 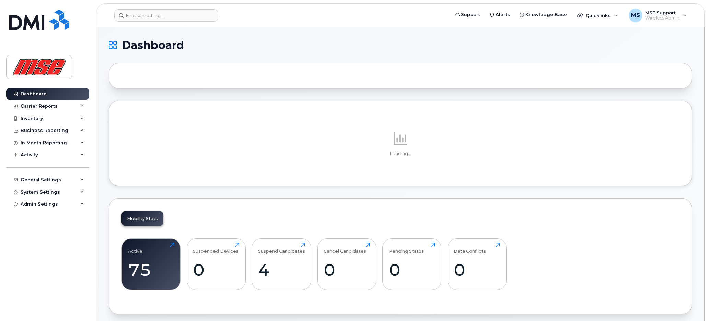 I want to click on div: Suspend Candidates, so click(x=281, y=248).